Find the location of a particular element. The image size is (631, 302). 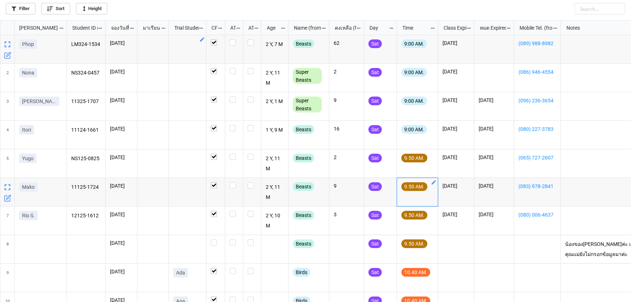

input: Search... is located at coordinates (600, 9).